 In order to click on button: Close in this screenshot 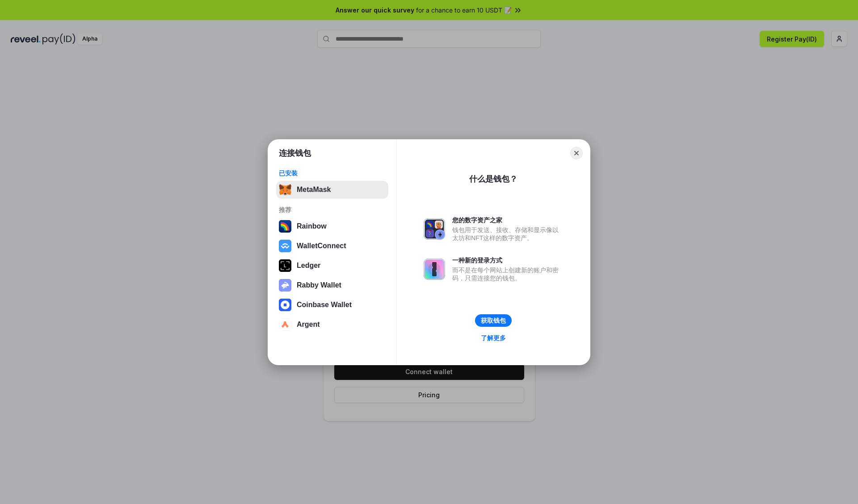, I will do `click(577, 153)`.